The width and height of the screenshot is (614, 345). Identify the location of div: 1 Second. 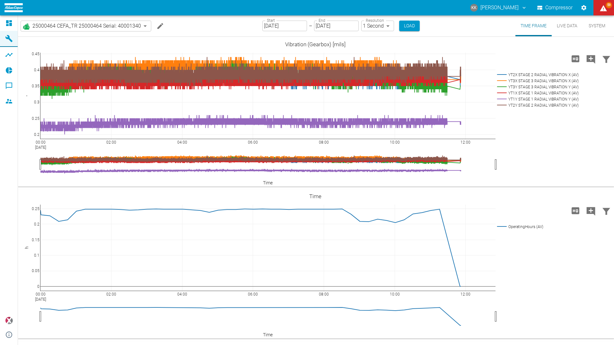
(378, 26).